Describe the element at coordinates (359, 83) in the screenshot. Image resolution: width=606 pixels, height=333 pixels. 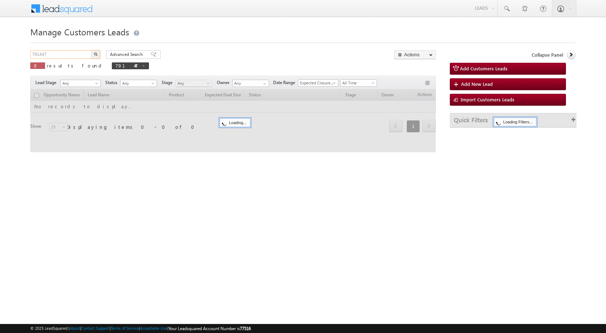
I see `a: All Time` at that location.